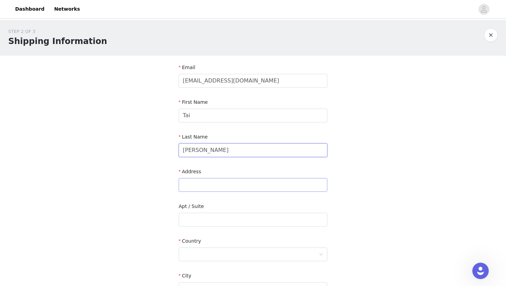  Describe the element at coordinates (57, 41) in the screenshot. I see `h1: Shipping Information` at that location.